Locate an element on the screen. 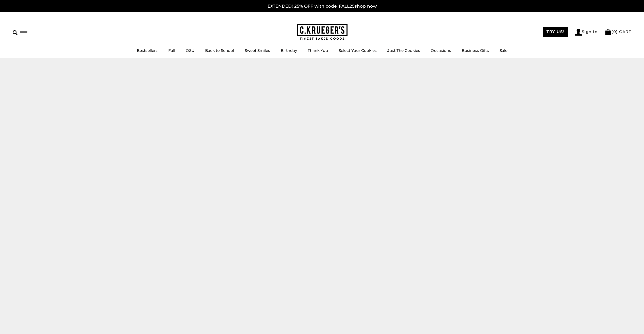  input: Search is located at coordinates (43, 32).